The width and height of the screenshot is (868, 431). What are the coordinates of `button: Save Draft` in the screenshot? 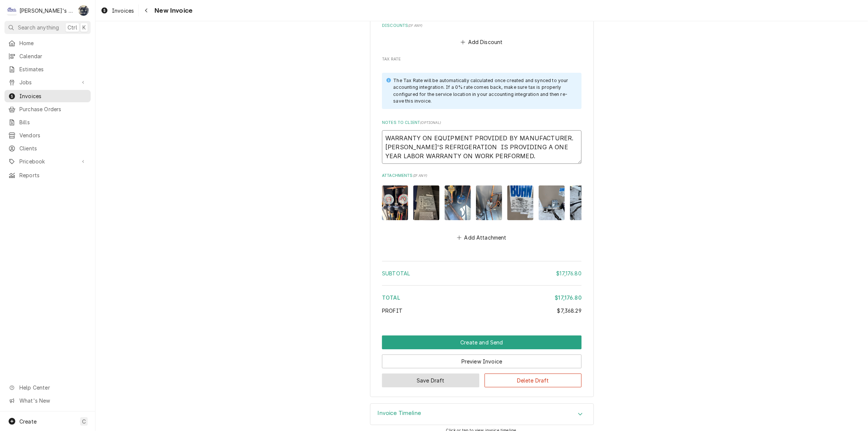 It's located at (431, 380).